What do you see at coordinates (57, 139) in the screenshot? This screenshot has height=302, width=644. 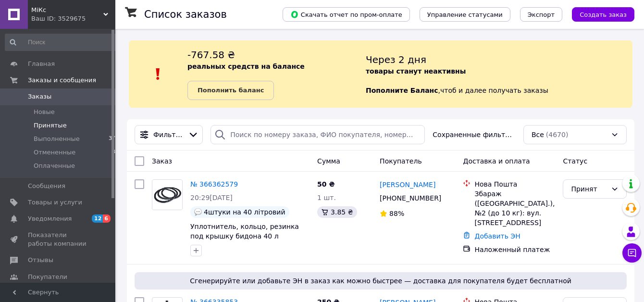 I see `span: Выполненные` at bounding box center [57, 139].